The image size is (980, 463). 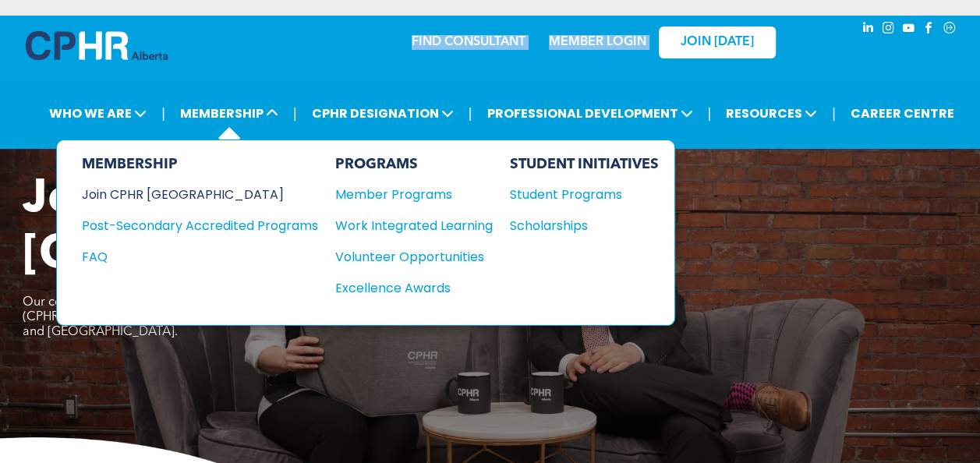 What do you see at coordinates (407, 288) in the screenshot?
I see `div: Excellence Awards` at bounding box center [407, 288].